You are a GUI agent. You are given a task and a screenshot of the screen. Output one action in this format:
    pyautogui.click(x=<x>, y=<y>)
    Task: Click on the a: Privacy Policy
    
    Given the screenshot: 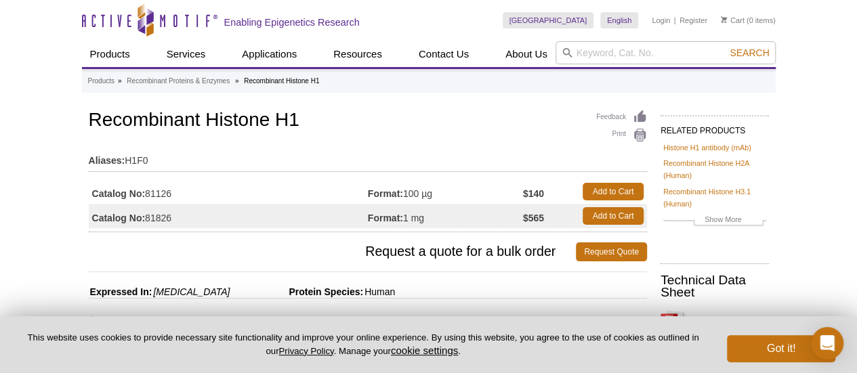 What is the action you would take?
    pyautogui.click(x=305, y=351)
    